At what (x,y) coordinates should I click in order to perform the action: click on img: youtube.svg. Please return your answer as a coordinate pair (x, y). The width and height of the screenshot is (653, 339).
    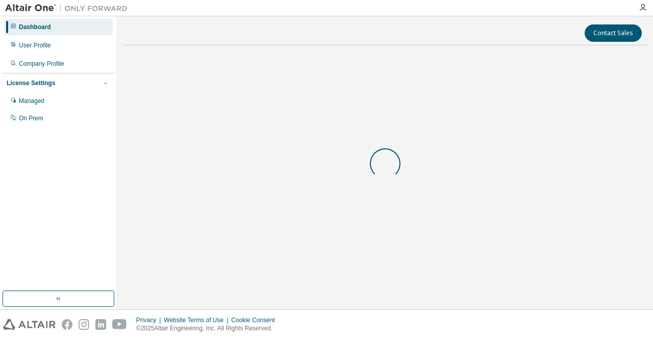
    Looking at the image, I should click on (119, 324).